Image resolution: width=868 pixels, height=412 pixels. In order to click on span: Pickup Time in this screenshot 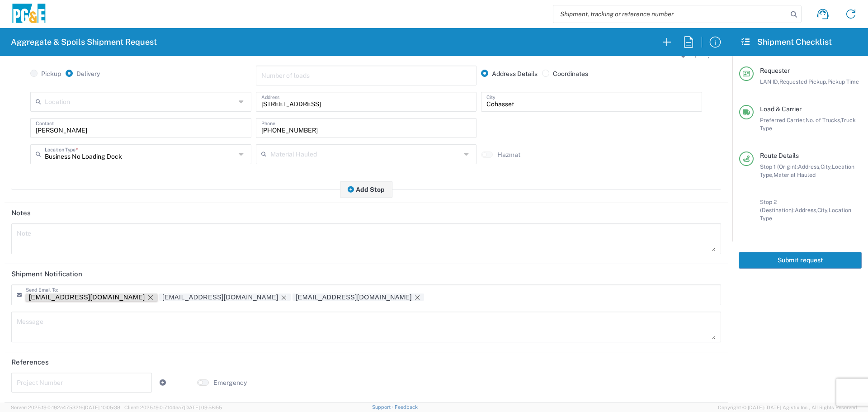, I will do `click(843, 81)`.